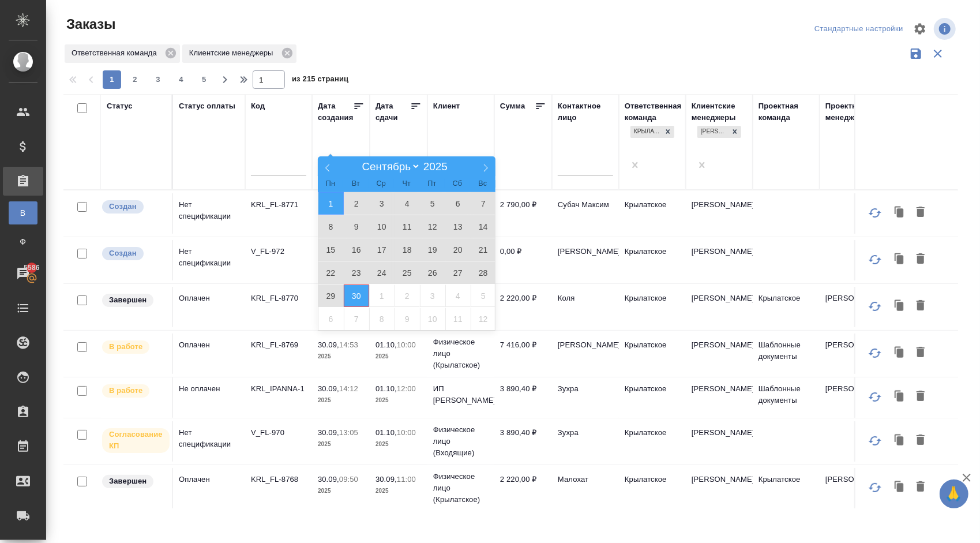  Describe the element at coordinates (461, 442) in the screenshot. I see `p: Физическое лицо (Входящие)` at that location.